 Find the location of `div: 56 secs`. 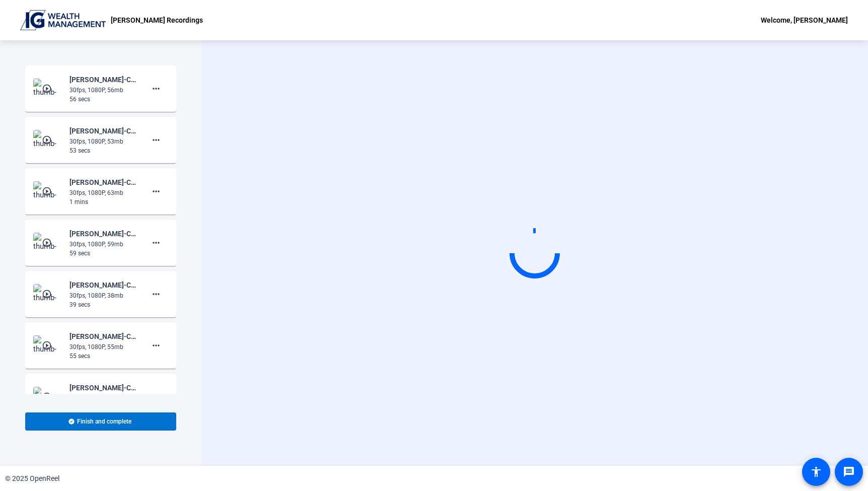

div: 56 secs is located at coordinates (103, 99).